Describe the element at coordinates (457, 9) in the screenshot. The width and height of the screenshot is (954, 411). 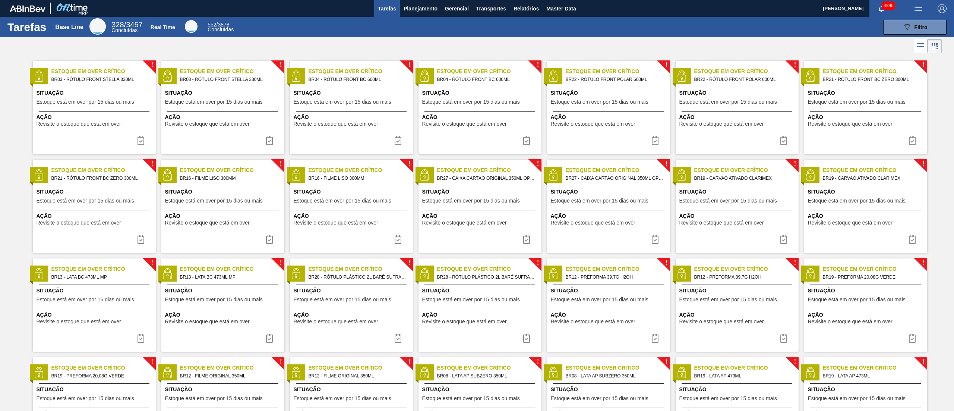
I see `span: Gerencial` at that location.